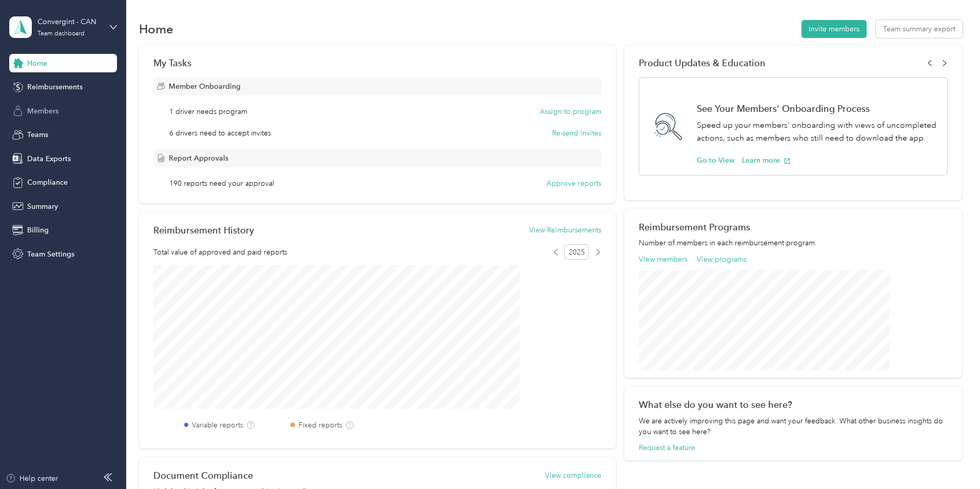 The height and width of the screenshot is (489, 980). What do you see at coordinates (793, 426) in the screenshot?
I see `div: We are actively improving this page and want your feedback. What other business insights do you w...` at bounding box center [793, 426].